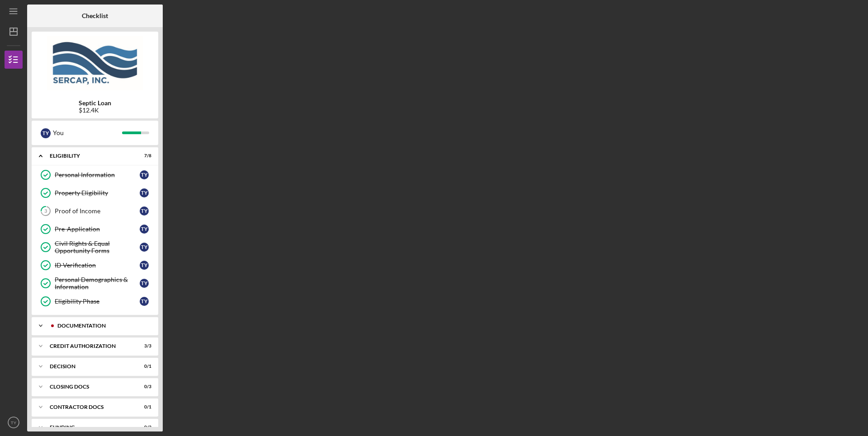 This screenshot has height=436, width=868. What do you see at coordinates (14, 422) in the screenshot?
I see `text: TY` at bounding box center [14, 422].